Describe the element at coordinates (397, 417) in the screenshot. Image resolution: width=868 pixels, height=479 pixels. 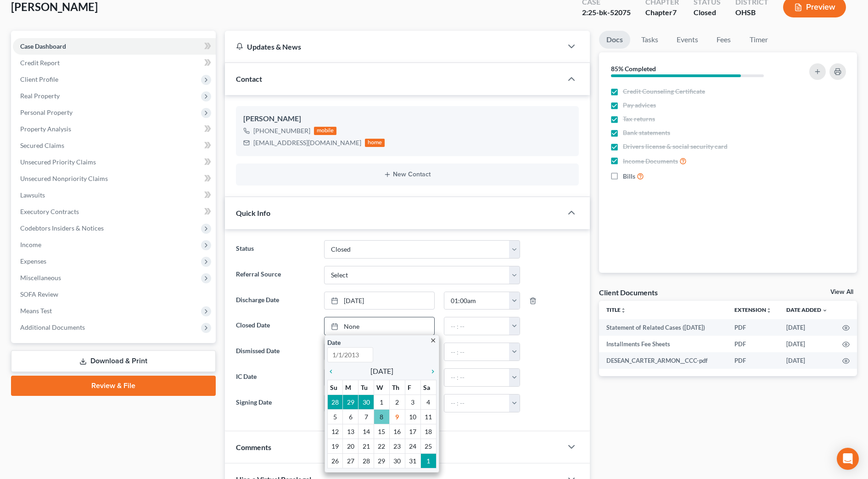
I see `td: 9` at that location.